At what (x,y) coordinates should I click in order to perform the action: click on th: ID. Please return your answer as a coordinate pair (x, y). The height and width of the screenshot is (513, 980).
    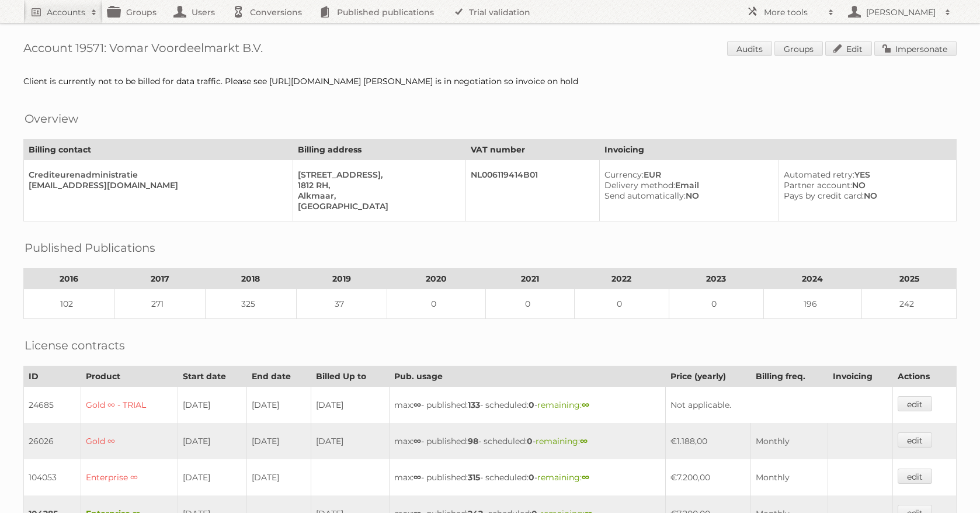
    Looking at the image, I should click on (53, 376).